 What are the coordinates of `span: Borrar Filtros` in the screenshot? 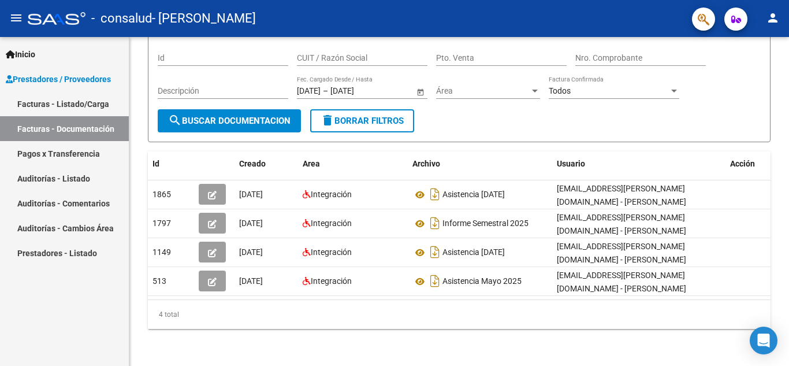 It's located at (362, 121).